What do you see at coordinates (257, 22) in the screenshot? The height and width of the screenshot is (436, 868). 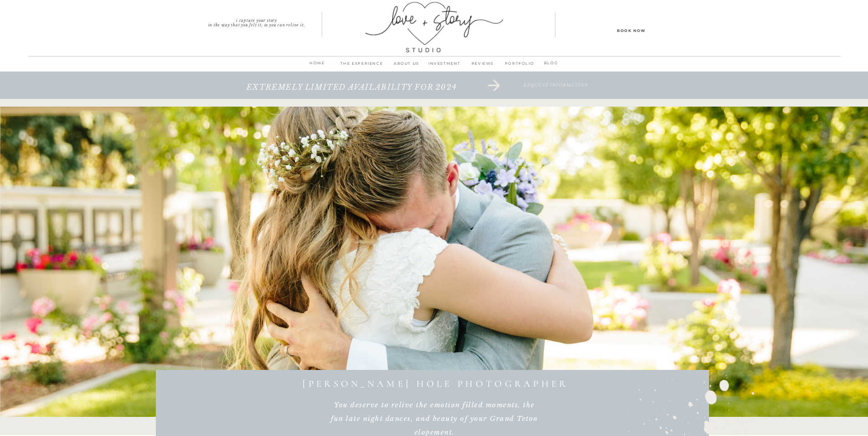 I see `p: I capture your story in the way that you felt it, so you can relive it.` at bounding box center [257, 22].